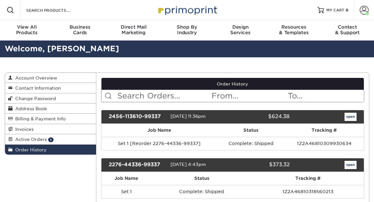 The width and height of the screenshot is (374, 202). Describe the element at coordinates (56, 10) in the screenshot. I see `input: SEARCH PRODUCTS.....` at that location.